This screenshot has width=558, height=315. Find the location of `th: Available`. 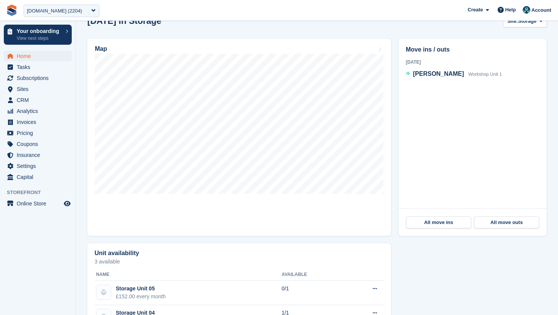

th: Available is located at coordinates (313, 275).